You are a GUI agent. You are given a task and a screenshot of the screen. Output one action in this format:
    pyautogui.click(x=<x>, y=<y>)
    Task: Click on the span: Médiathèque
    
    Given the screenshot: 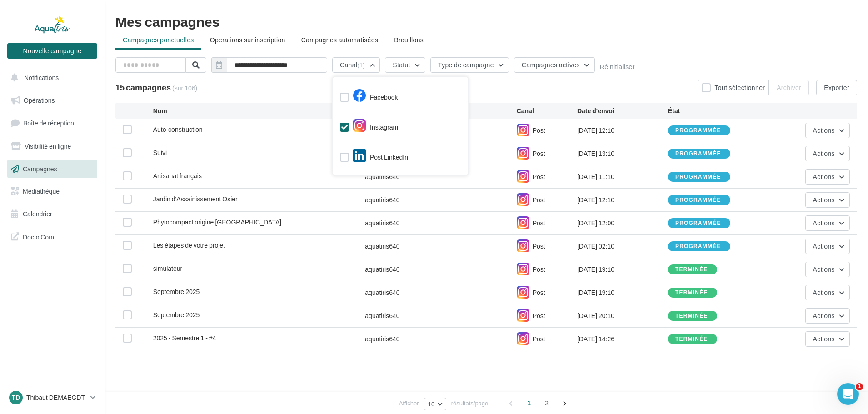 What is the action you would take?
    pyautogui.click(x=41, y=191)
    